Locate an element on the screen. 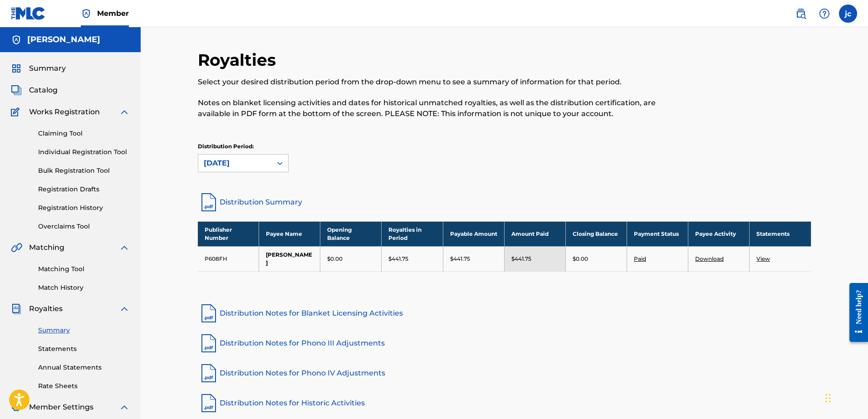 The height and width of the screenshot is (419, 868). th: Closing Balance is located at coordinates (595, 234).